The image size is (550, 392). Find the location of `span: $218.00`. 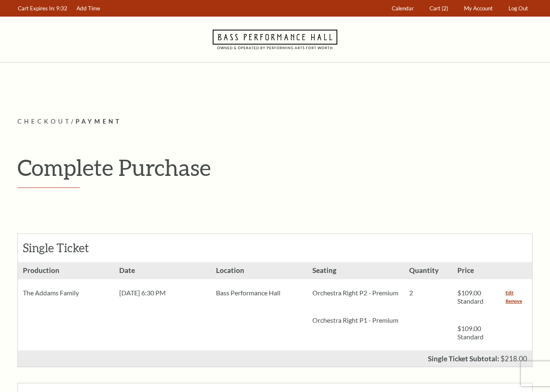

span: $218.00 is located at coordinates (514, 359).